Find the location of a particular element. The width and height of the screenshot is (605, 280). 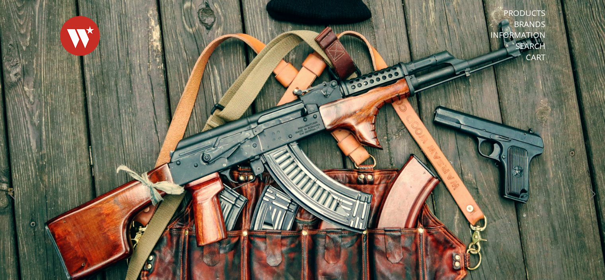

button: Previous is located at coordinates (13, 195).